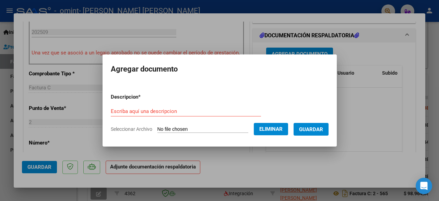 The width and height of the screenshot is (439, 201). I want to click on div: Open Intercom Messenger, so click(424, 186).